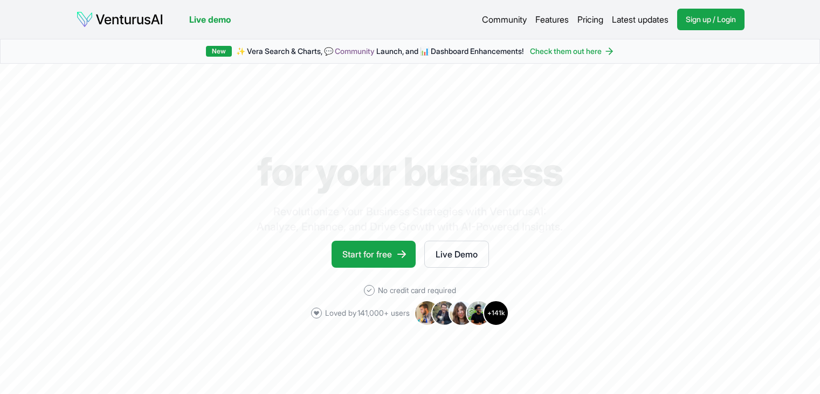 This screenshot has width=820, height=394. What do you see at coordinates (552, 19) in the screenshot?
I see `a: Features` at bounding box center [552, 19].